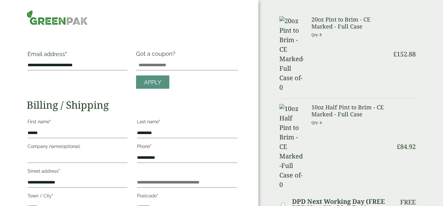  What do you see at coordinates (57, 17) in the screenshot?
I see `img: GreenPak Supplies` at bounding box center [57, 17].